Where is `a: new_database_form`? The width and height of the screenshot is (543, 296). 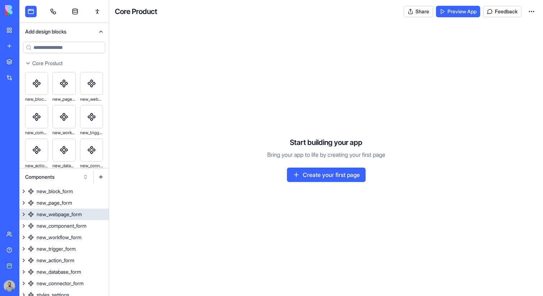 a: new_database_form is located at coordinates (64, 272).